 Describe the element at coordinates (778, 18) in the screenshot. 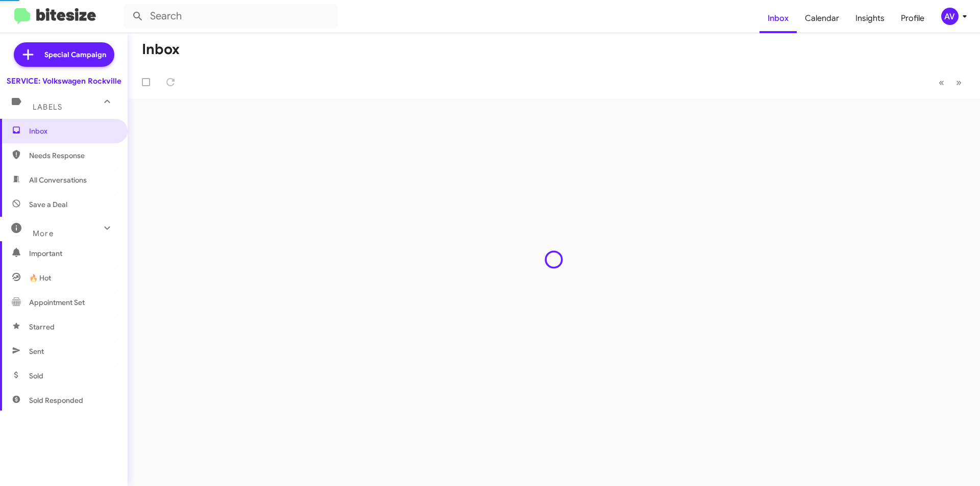

I see `a: Inbox` at that location.